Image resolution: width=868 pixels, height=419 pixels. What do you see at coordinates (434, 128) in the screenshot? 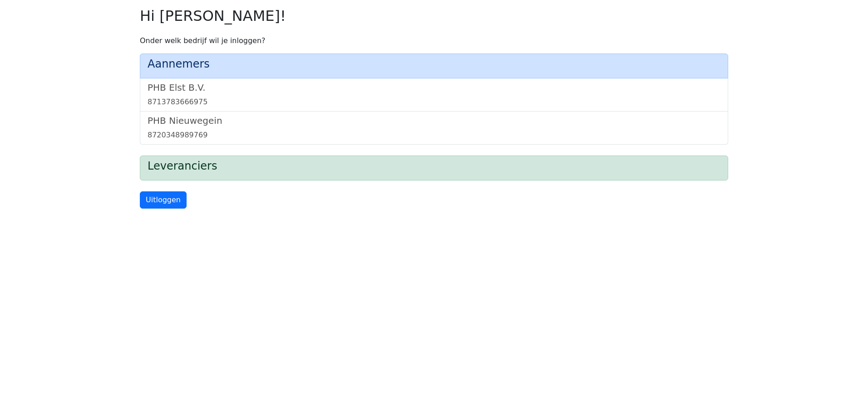
I see `a: PHB Nieuwegein8720348989769` at bounding box center [434, 128].